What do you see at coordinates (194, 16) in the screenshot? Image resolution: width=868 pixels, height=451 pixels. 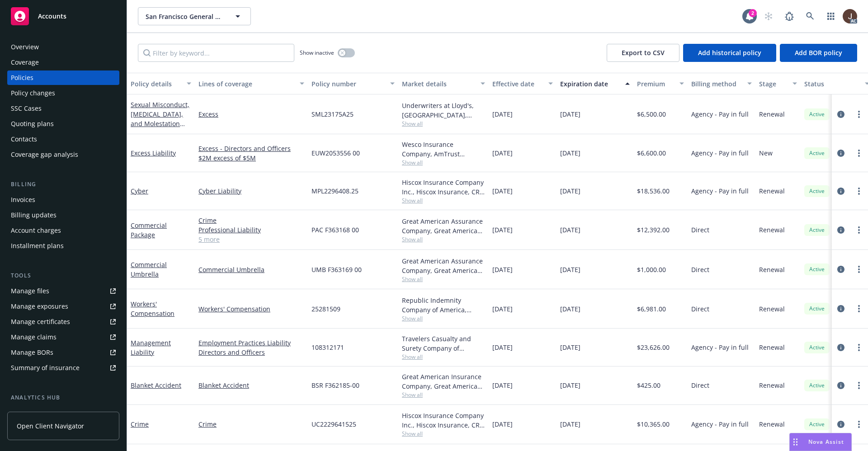 I see `button: San Francisco General Hospital Foundation` at bounding box center [194, 16].